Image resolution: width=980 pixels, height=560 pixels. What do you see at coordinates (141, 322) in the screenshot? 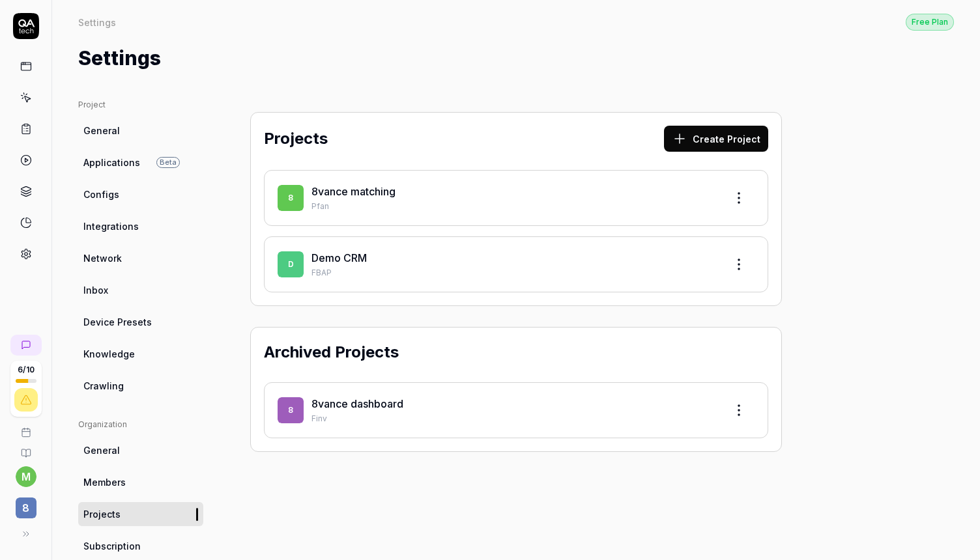
I see `a: Device Presets` at bounding box center [141, 322].